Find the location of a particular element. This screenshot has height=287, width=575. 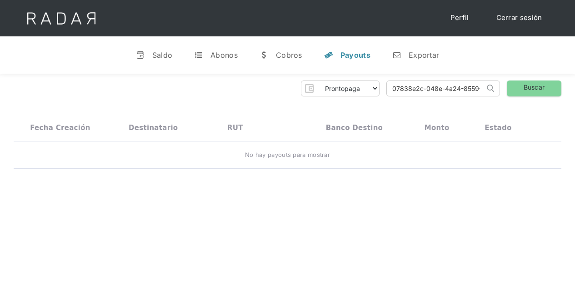

div: Destinatario is located at coordinates (153, 128).